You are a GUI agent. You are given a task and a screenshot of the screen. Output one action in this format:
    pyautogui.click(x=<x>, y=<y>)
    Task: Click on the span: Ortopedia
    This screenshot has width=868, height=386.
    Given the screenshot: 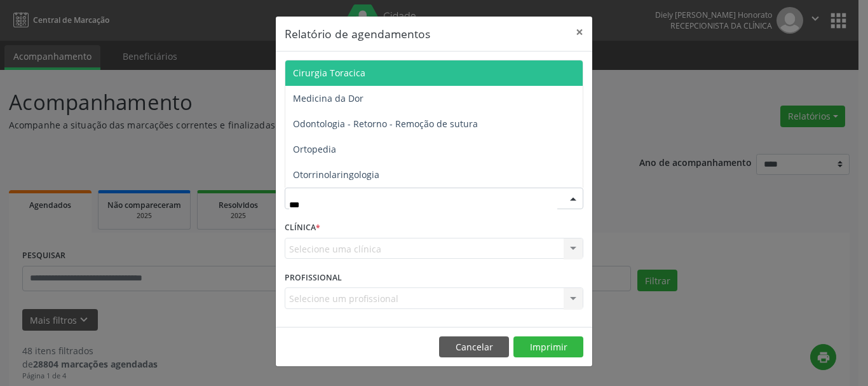 What is the action you would take?
    pyautogui.click(x=314, y=149)
    